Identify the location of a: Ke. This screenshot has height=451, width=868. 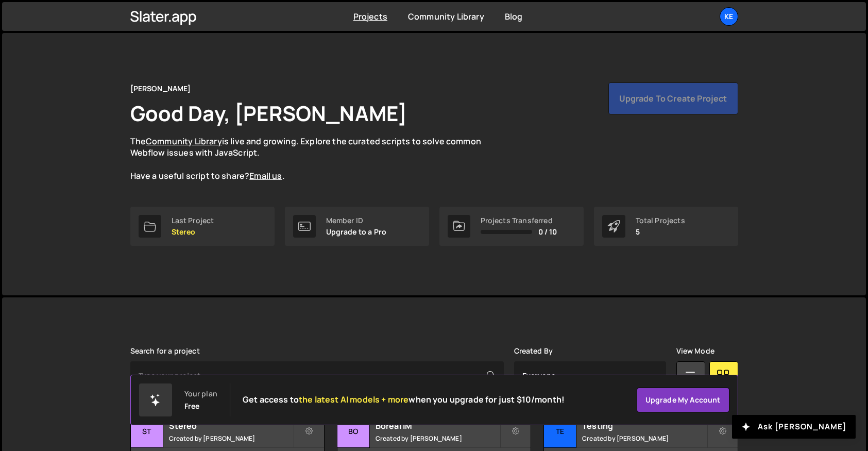
(729, 17).